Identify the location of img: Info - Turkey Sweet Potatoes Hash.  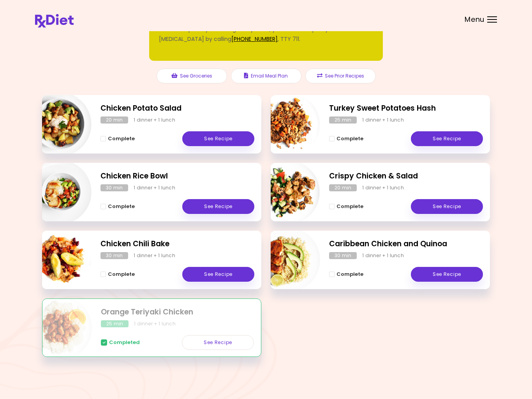
(288, 124).